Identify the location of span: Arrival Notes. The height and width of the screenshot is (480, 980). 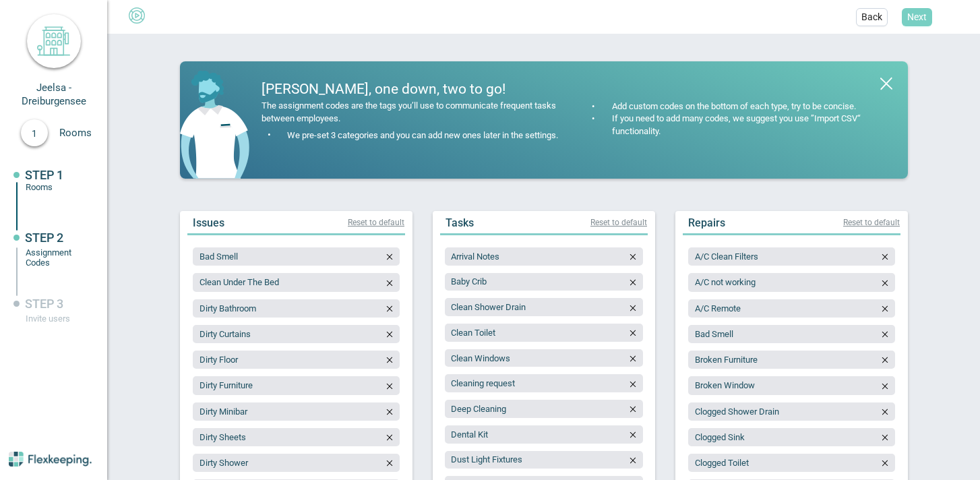
(475, 256).